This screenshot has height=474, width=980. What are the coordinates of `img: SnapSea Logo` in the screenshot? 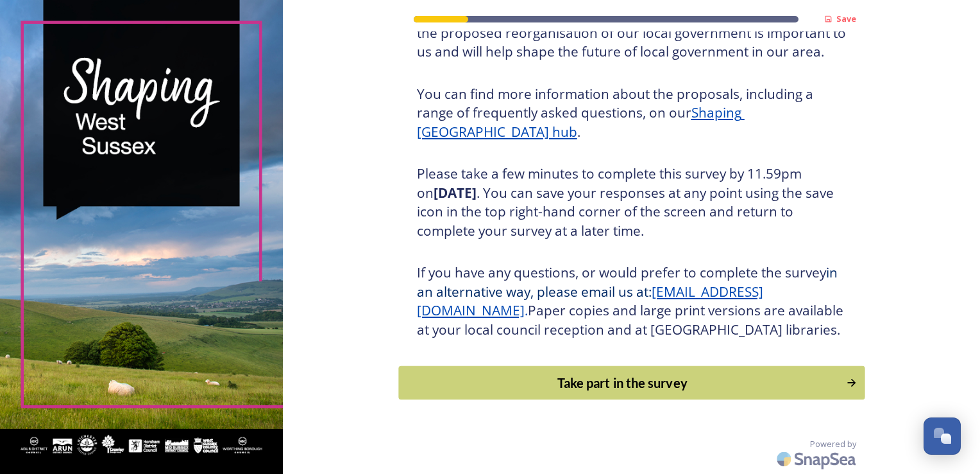 It's located at (818, 459).